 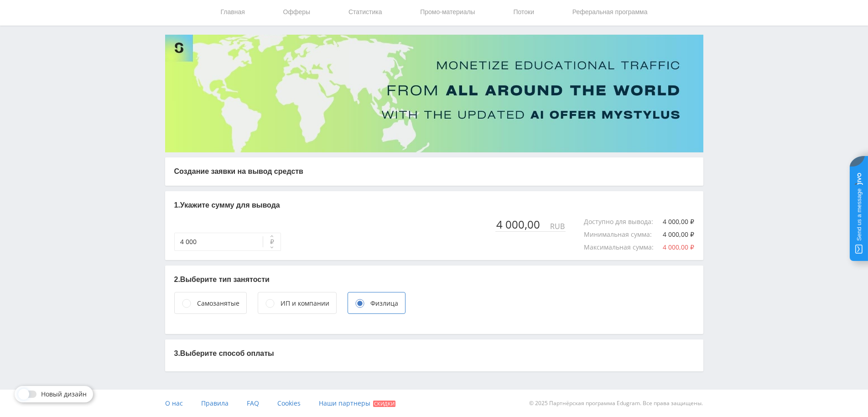 What do you see at coordinates (215, 403) in the screenshot?
I see `span: Правила` at bounding box center [215, 403].